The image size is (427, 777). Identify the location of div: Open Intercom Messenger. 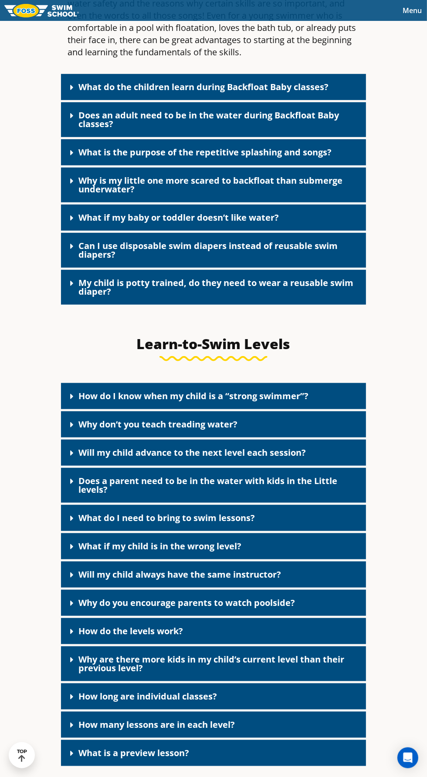
(408, 758).